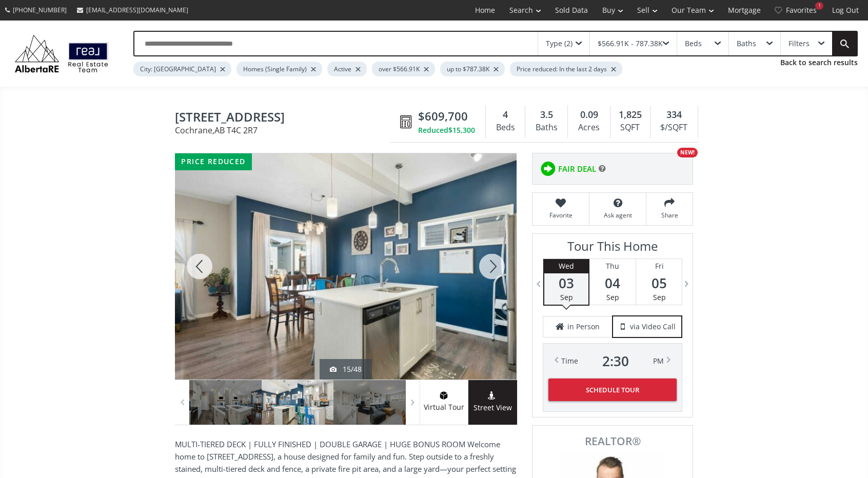  What do you see at coordinates (618, 215) in the screenshot?
I see `span: Ask agent` at bounding box center [618, 215].